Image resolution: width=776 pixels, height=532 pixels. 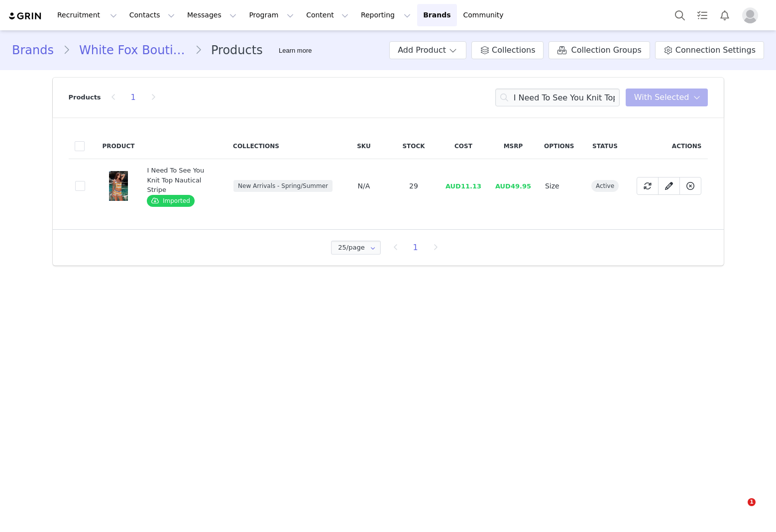 What do you see at coordinates (606, 146) in the screenshot?
I see `th: Status` at bounding box center [606, 146].